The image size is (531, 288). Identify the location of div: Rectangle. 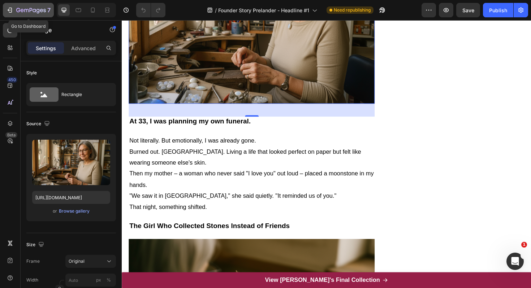
(83, 95).